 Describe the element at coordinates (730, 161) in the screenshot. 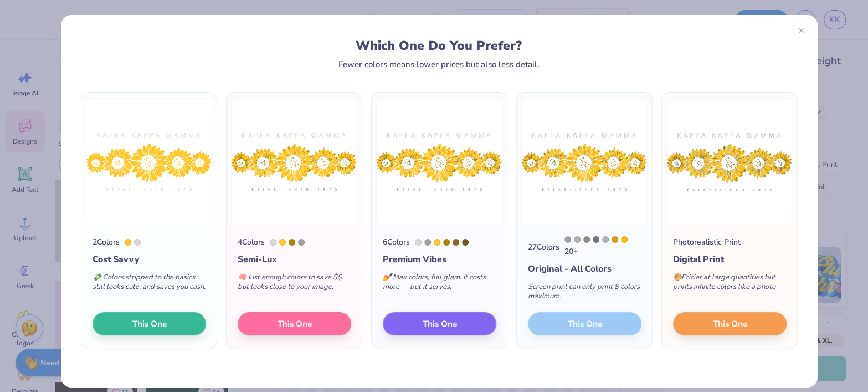

I see `img: Photorealistic preview` at that location.